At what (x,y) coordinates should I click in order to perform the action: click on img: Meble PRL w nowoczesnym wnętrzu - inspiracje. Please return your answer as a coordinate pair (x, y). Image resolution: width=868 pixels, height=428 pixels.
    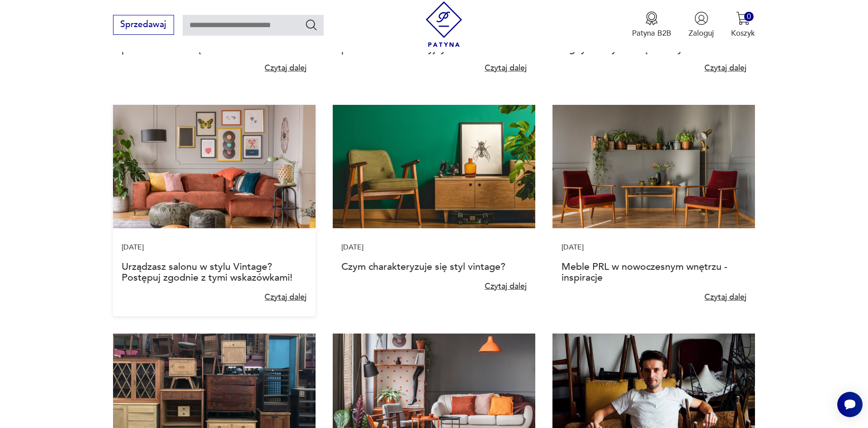
    Looking at the image, I should click on (653, 166).